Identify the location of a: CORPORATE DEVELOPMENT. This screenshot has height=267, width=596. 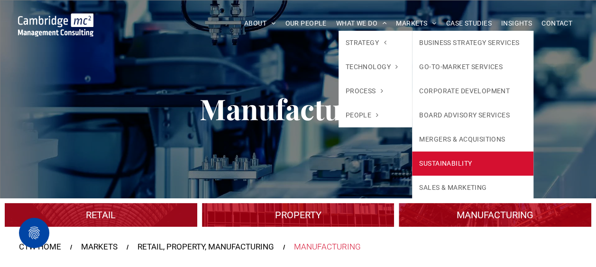
(473, 91).